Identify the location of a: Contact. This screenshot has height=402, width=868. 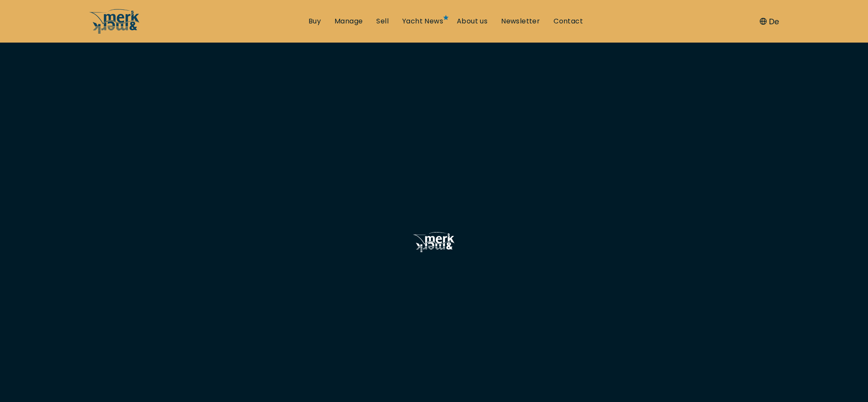
(568, 21).